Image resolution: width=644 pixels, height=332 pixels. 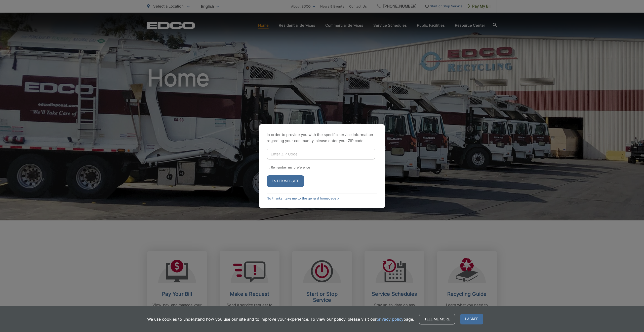 I want to click on input: Enter ZIP Code, so click(x=321, y=154).